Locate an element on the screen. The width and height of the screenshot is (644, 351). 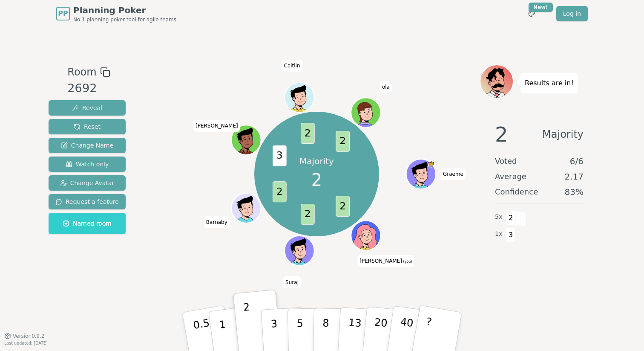
span: 6 / 6 is located at coordinates (577, 161).